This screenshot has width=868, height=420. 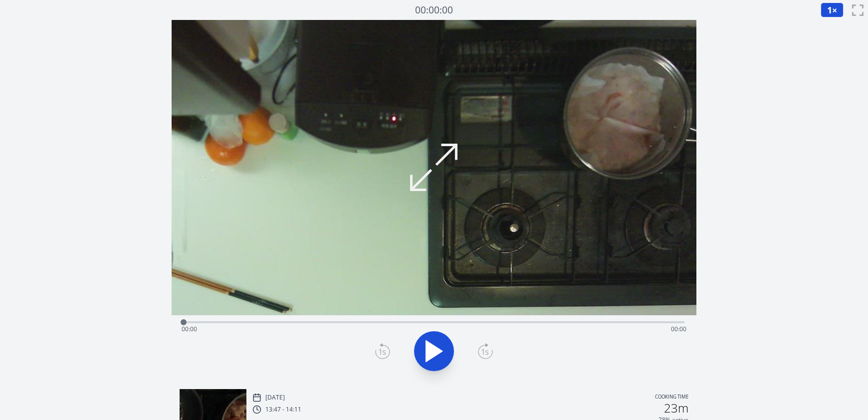 What do you see at coordinates (283, 409) in the screenshot?
I see `p: 13:47 - 14:11` at bounding box center [283, 409].